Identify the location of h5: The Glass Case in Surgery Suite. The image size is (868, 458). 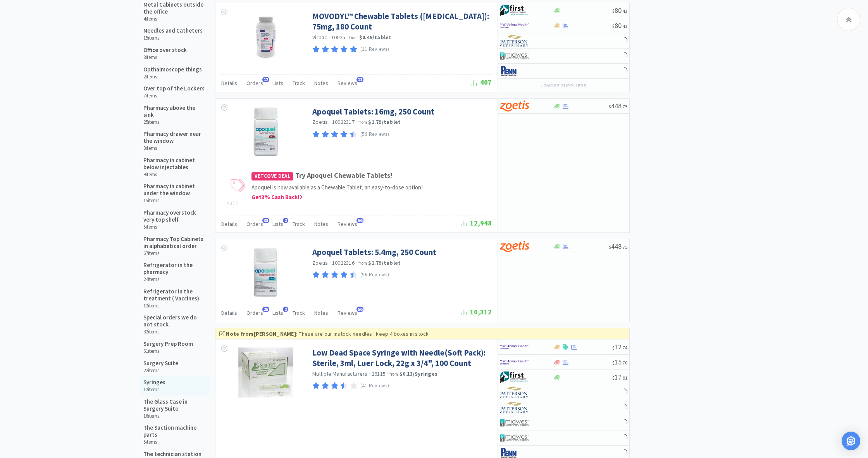
(174, 405).